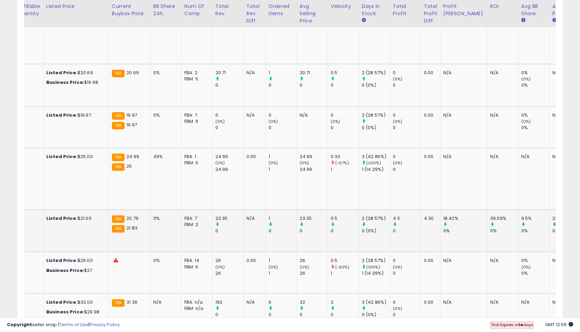 This screenshot has width=580, height=332. I want to click on div: BB Share 24h., so click(166, 10).